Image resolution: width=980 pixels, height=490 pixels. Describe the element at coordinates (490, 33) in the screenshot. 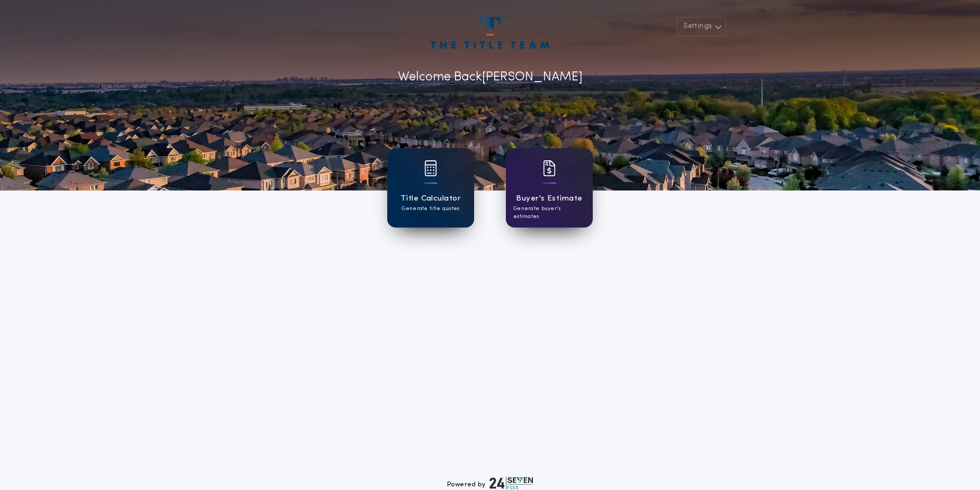

I see `img: account-logo` at that location.